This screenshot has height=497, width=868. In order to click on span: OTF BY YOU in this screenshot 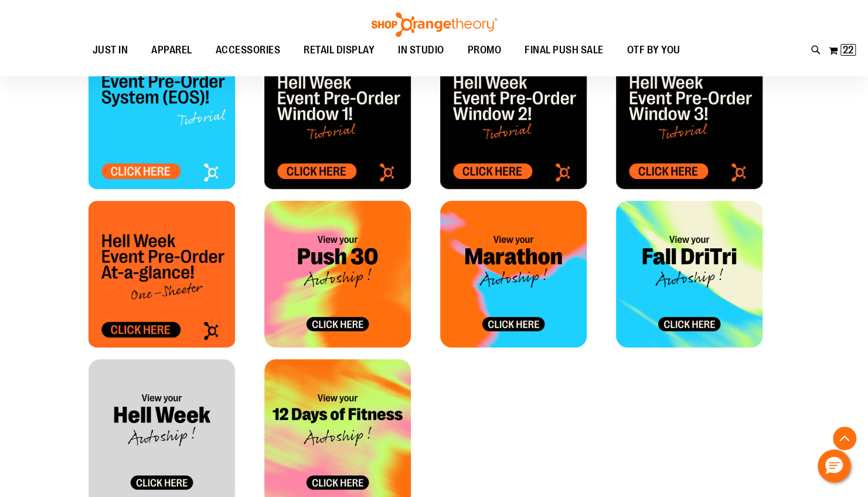, I will do `click(653, 50)`.